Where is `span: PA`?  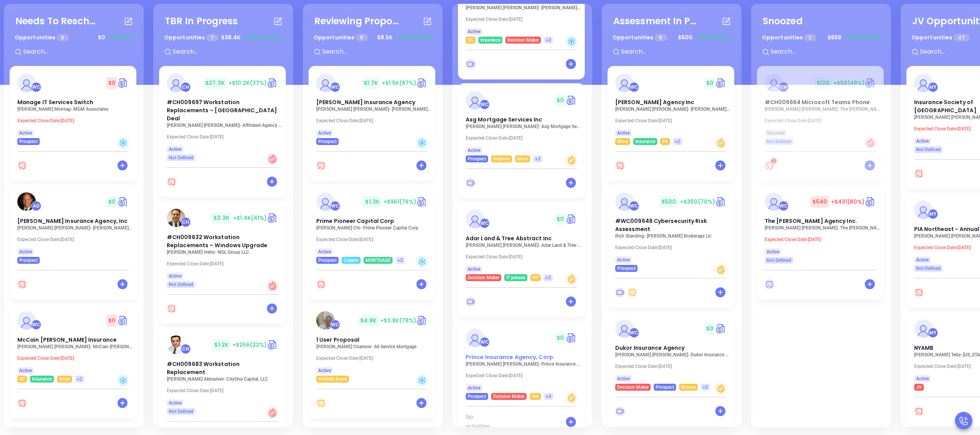
span: PA is located at coordinates (665, 141).